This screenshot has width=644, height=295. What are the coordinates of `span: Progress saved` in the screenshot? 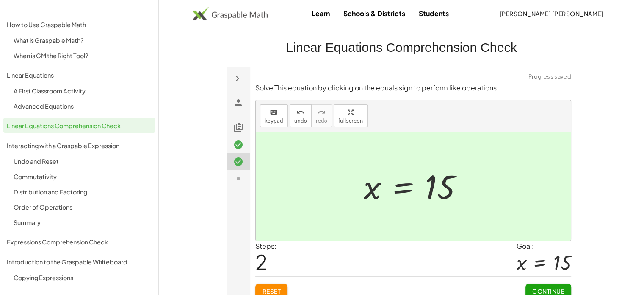 It's located at (323, 10).